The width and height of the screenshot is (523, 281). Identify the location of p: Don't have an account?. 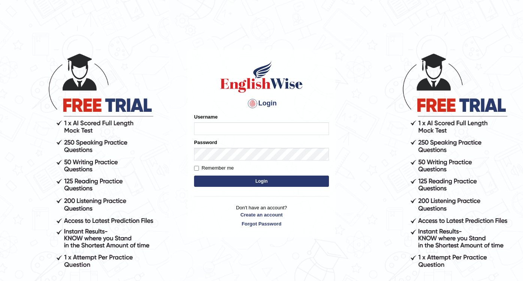
(262, 216).